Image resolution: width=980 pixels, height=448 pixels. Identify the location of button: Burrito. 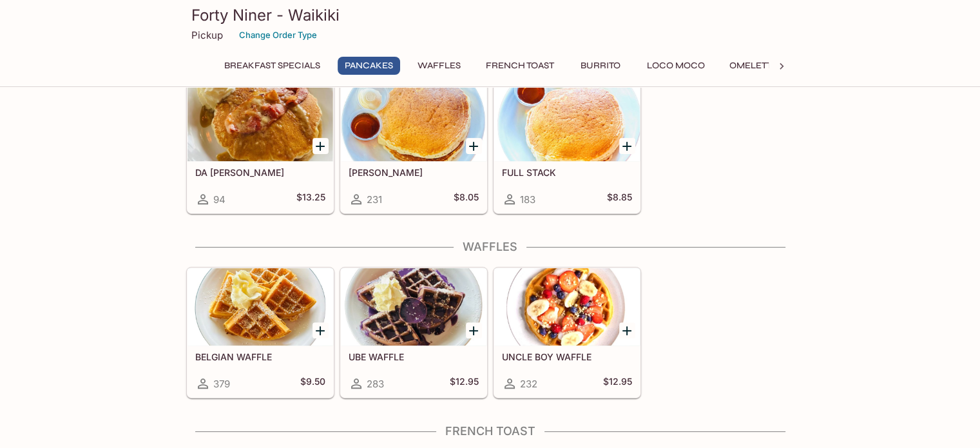
(601, 66).